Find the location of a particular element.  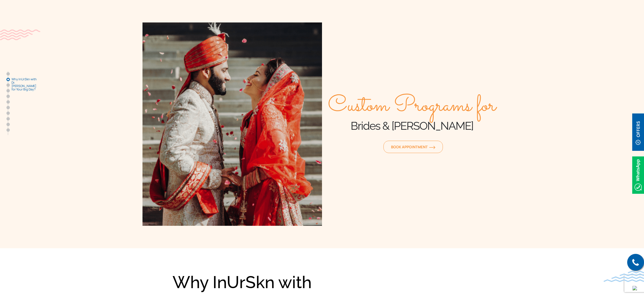

img: up-blue-arrow.svg is located at coordinates (635, 288).